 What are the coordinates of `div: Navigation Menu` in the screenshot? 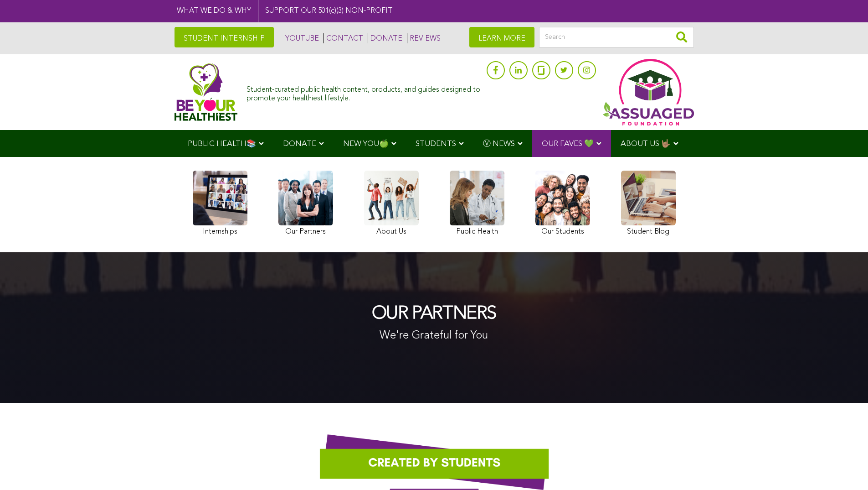 It's located at (434, 143).